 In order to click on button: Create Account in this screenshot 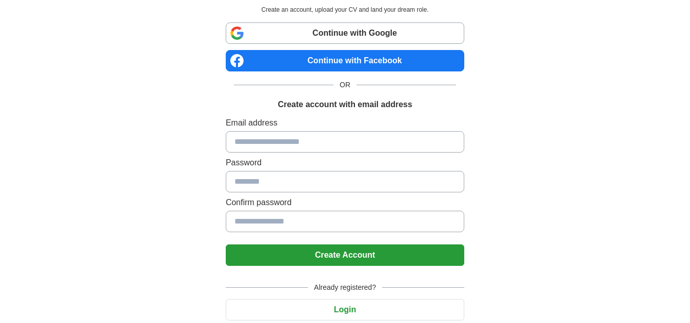, I will do `click(344, 255)`.